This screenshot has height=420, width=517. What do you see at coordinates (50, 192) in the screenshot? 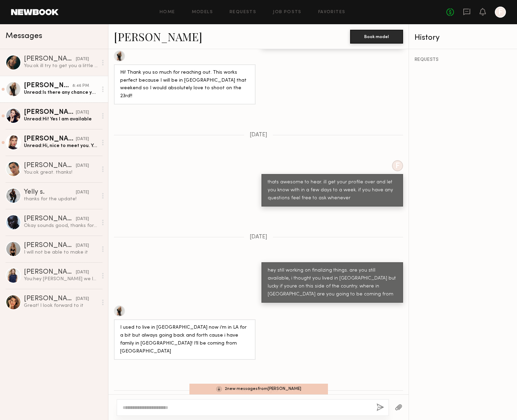
I see `div: Yelly s.` at bounding box center [50, 192].